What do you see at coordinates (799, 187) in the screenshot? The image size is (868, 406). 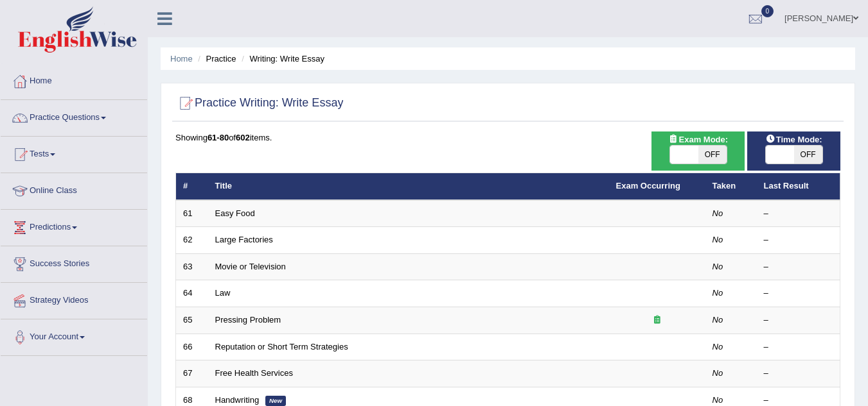 I see `th: Last Result` at bounding box center [799, 187].